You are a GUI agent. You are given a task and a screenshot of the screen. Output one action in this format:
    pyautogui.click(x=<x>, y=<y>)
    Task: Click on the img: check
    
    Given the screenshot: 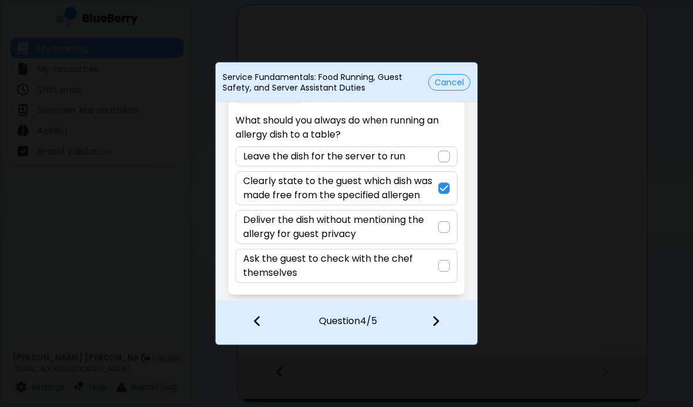 What is the action you would take?
    pyautogui.click(x=444, y=188)
    